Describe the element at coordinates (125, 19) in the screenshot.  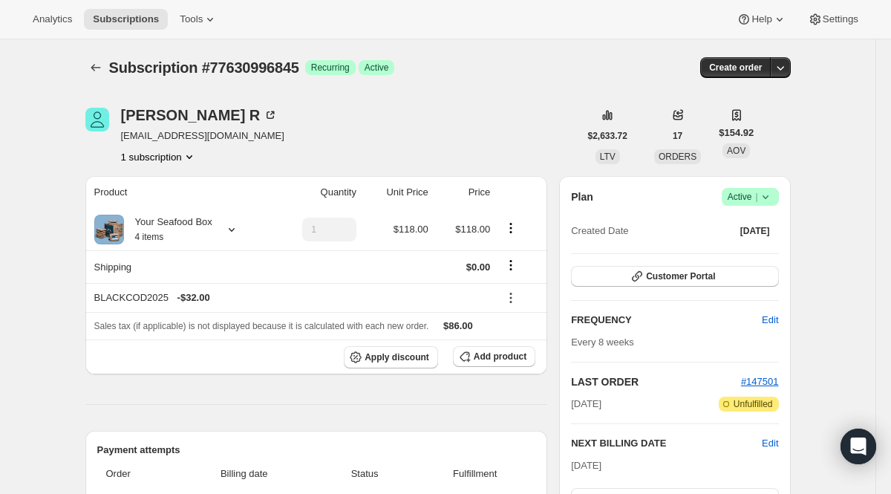
I see `span: Subscriptions` at that location.